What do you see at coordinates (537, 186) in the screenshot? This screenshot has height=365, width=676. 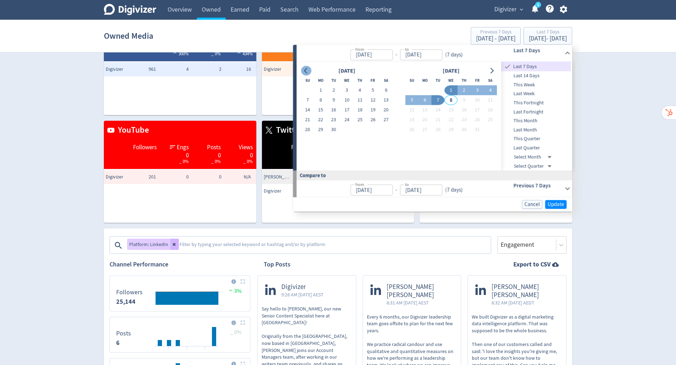 I see `h6: Previous 7 Days` at bounding box center [537, 186].